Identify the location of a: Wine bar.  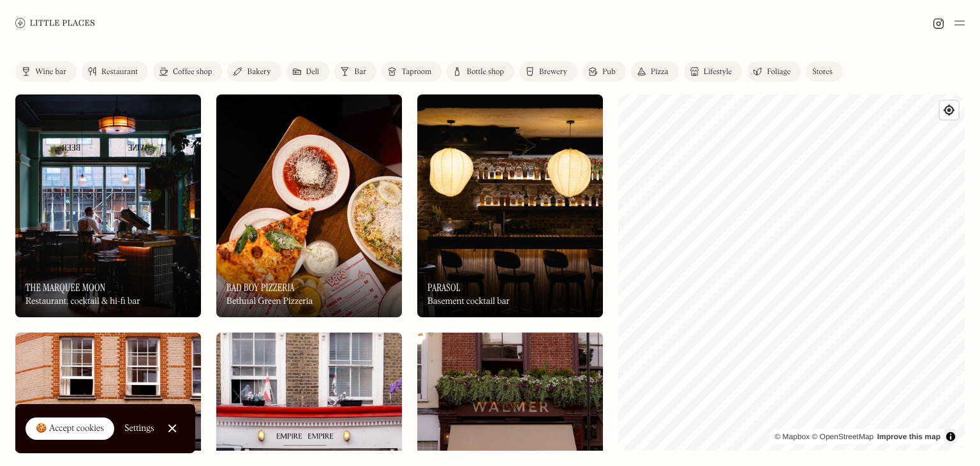
(46, 71).